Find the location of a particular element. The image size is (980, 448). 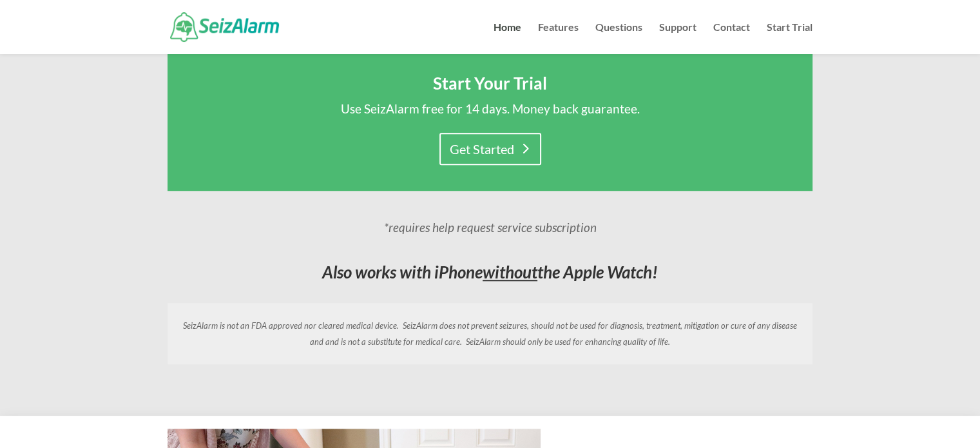

img: SeizAlarm is located at coordinates (224, 27).